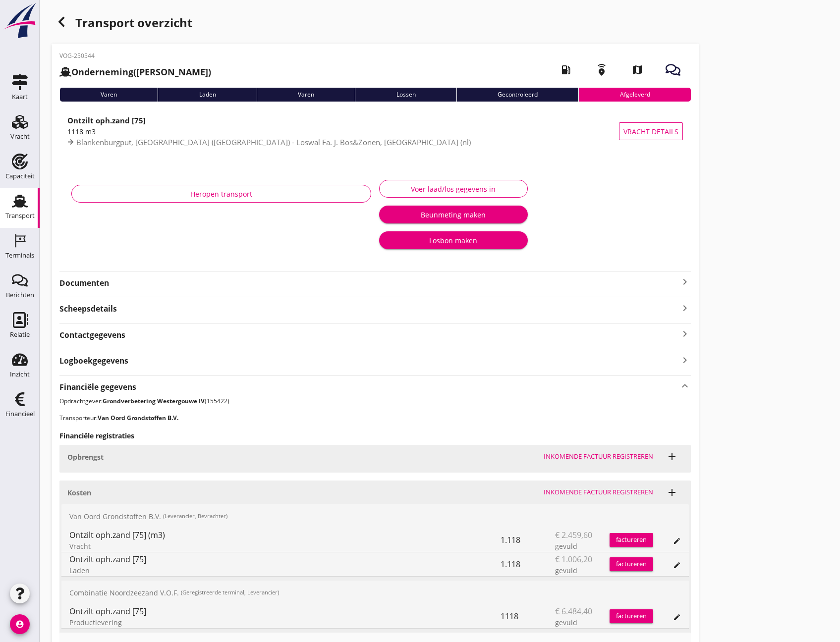 This screenshot has width=840, height=642. I want to click on div: Ontzilt oph.zand [75] (m3), so click(285, 535).